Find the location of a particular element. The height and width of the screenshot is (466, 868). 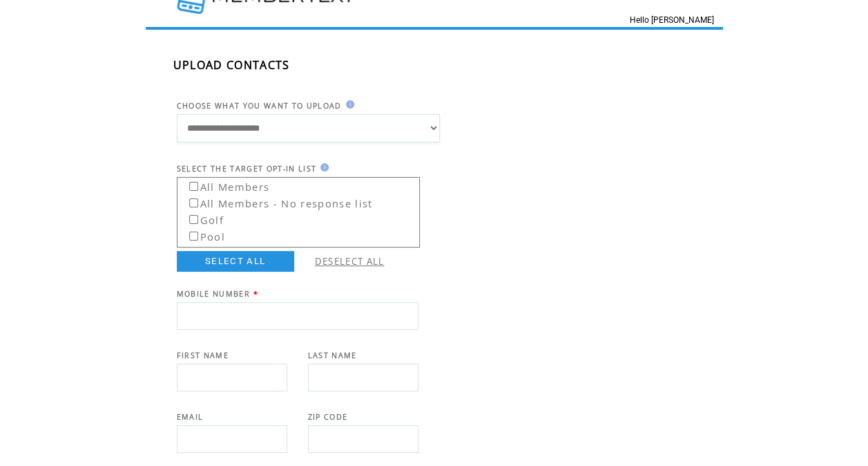

label: All Members - No response list is located at coordinates (276, 201).